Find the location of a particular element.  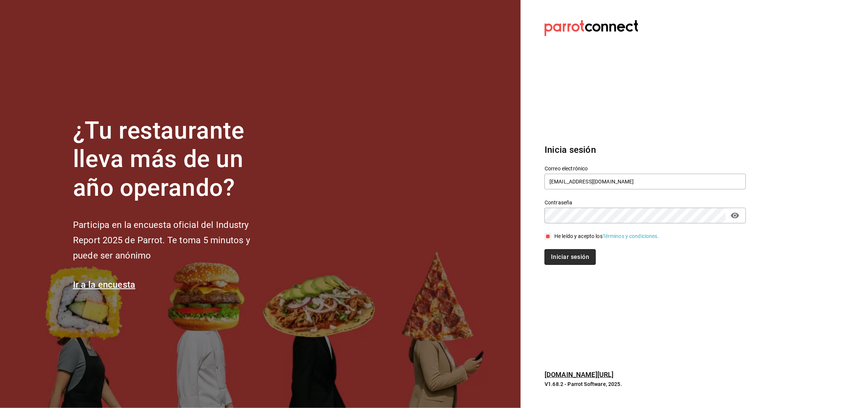

a: Términos y condiciones. is located at coordinates (631, 236).